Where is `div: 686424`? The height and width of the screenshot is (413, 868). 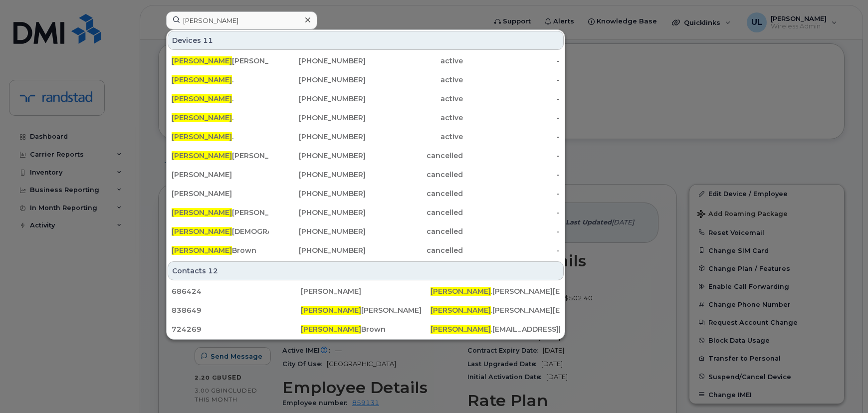
div: 686424 is located at coordinates (236, 292).